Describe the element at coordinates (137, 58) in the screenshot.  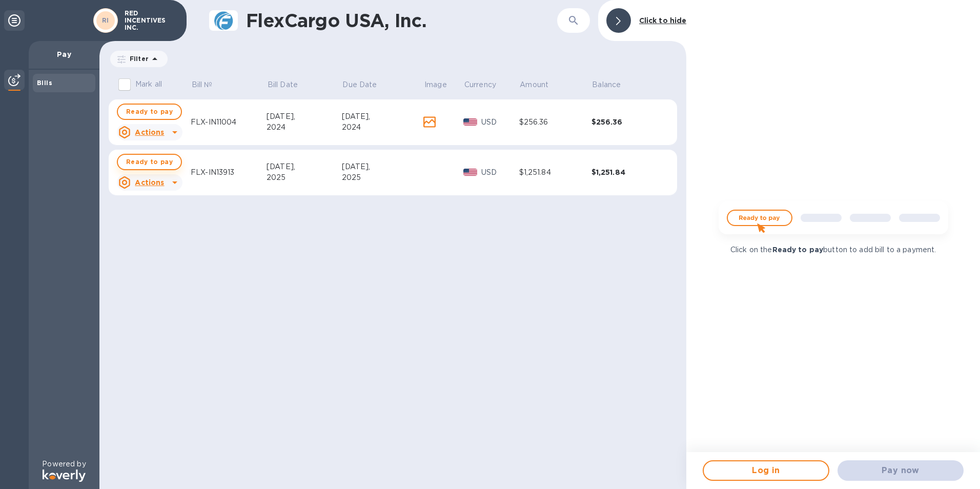
I see `p: Filter` at that location.